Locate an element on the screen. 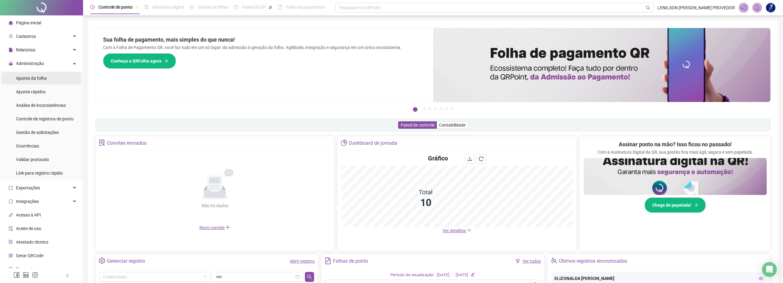  button: 7 is located at coordinates (452, 109).